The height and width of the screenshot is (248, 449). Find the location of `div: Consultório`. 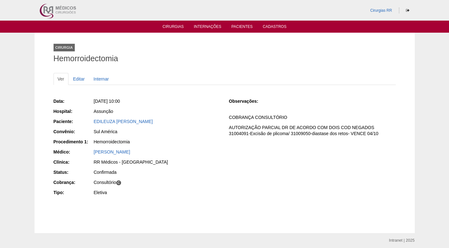

div: Consultório is located at coordinates (157, 182).